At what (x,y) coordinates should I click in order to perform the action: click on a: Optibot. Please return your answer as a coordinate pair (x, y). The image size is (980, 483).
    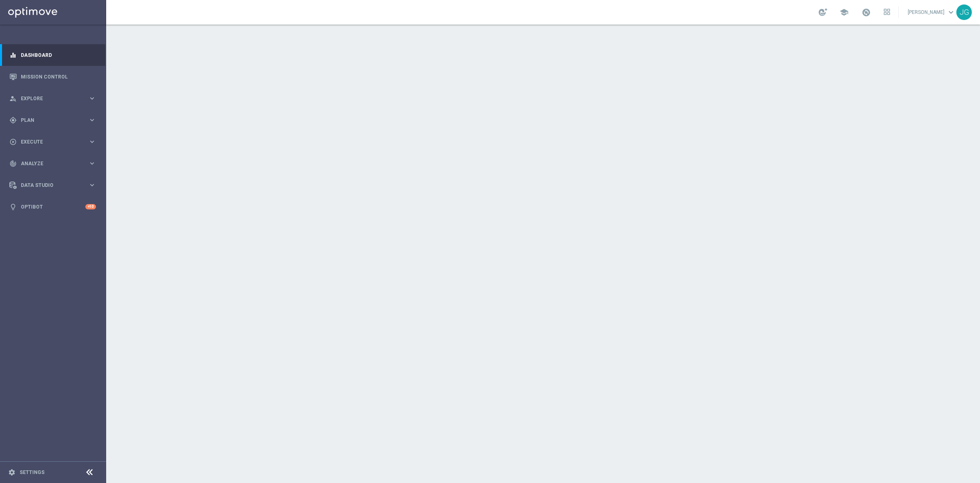
    Looking at the image, I should click on (53, 206).